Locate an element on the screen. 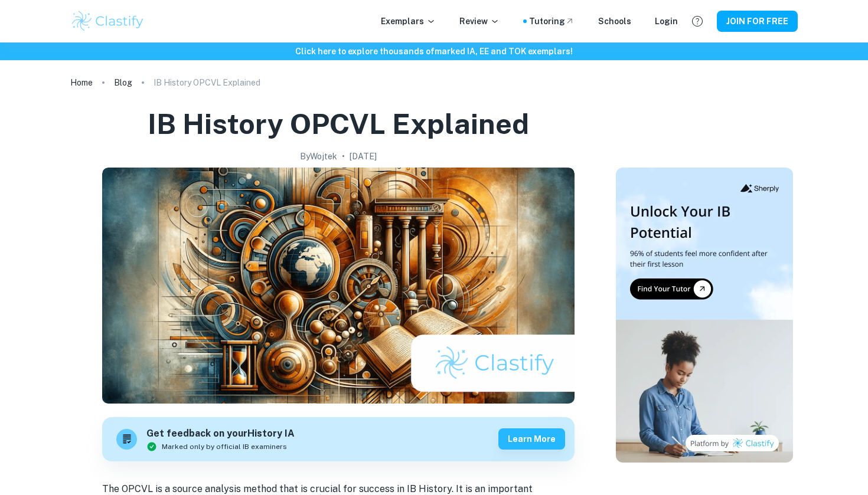 This screenshot has width=868, height=495. p: Review is located at coordinates (480, 21).